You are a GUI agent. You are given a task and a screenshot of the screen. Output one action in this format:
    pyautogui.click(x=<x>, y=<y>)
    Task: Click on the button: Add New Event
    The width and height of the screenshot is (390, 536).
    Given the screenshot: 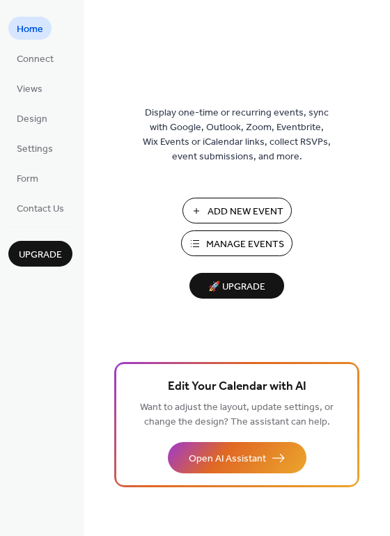 What is the action you would take?
    pyautogui.click(x=237, y=210)
    